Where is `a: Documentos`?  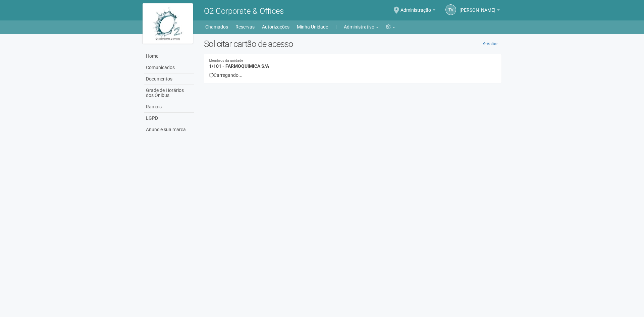
a: Documentos is located at coordinates (169, 79).